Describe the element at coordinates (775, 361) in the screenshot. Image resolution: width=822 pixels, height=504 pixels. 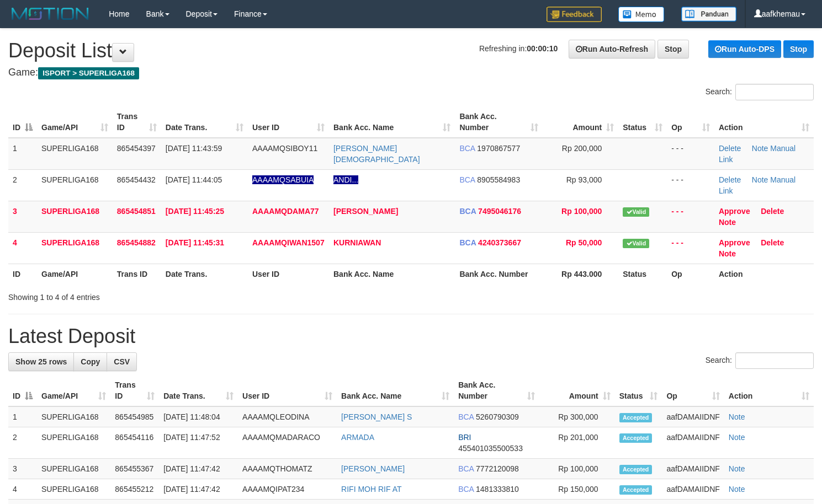
I see `input: Search:` at that location.